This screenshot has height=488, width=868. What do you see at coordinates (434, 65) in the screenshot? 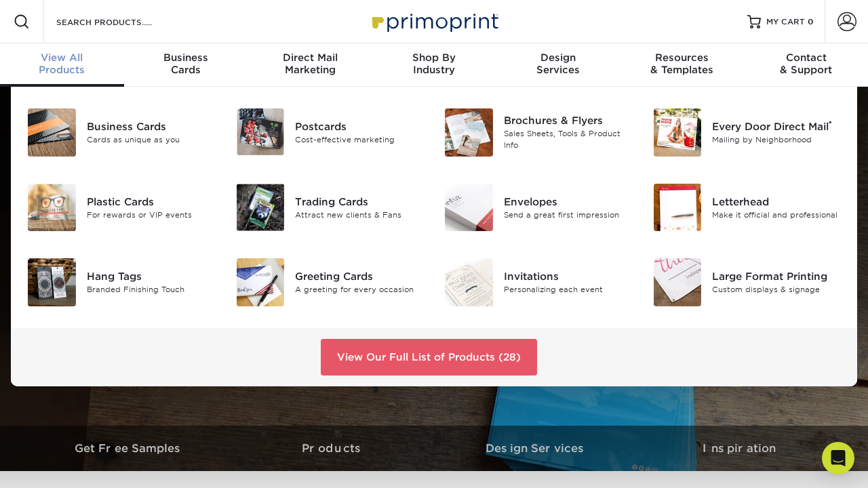
I see `a: Shop ByIndustry` at bounding box center [434, 65].